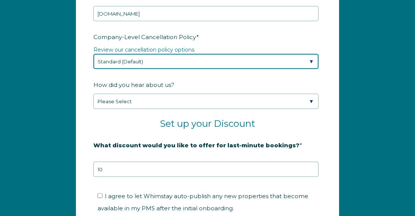 Image resolution: width=415 pixels, height=216 pixels. What do you see at coordinates (196, 145) in the screenshot?
I see `strong: What discount would you like to offer for last-minute bookings?` at bounding box center [196, 145].